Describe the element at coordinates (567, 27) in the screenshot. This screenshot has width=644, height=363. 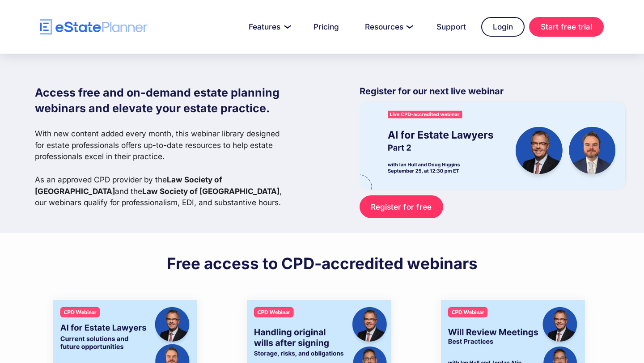
I see `a: Start free trial` at that location.